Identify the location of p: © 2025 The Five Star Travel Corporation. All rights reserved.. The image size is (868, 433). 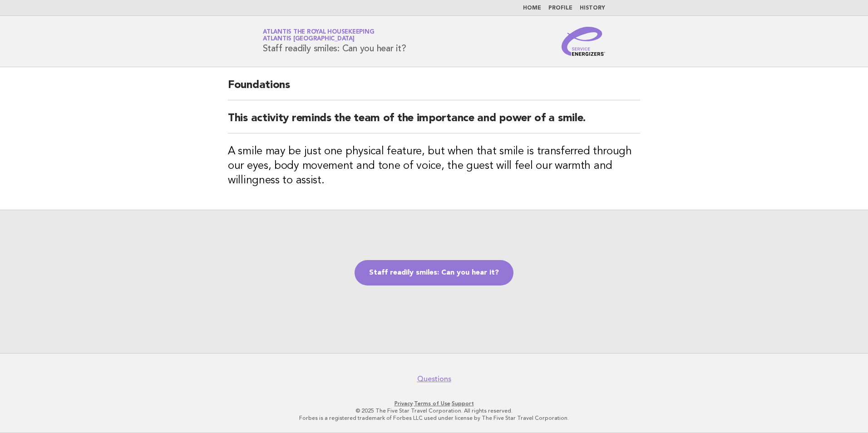
(434, 410).